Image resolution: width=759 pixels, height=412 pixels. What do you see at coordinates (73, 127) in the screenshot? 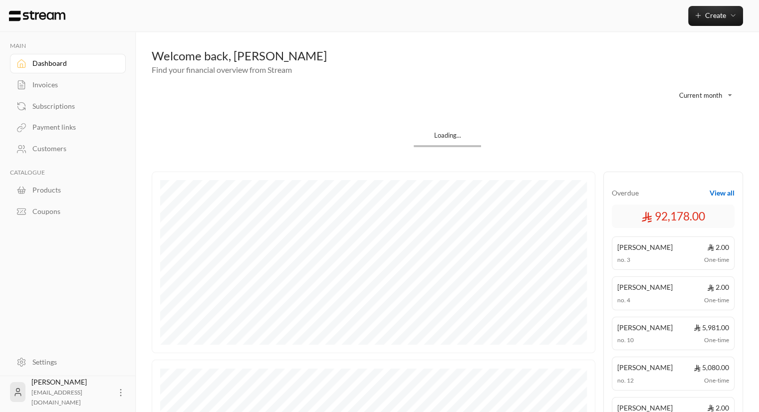
I see `div: Payment links` at bounding box center [73, 127].